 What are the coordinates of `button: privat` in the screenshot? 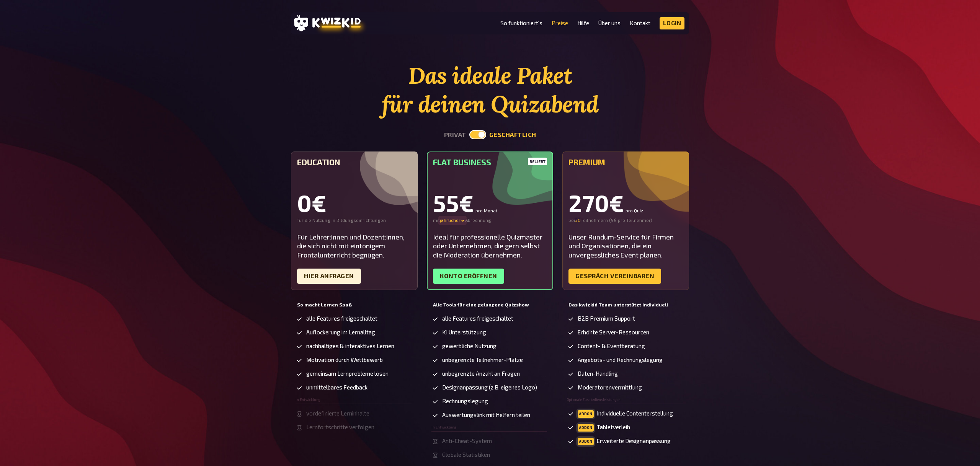 It's located at (455, 135).